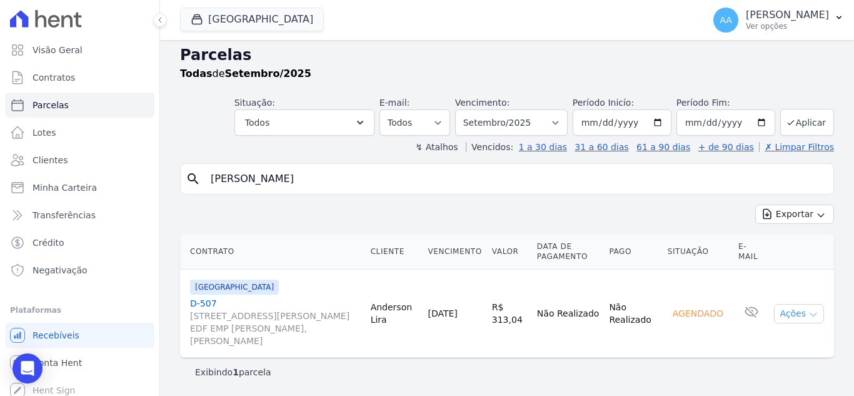 The width and height of the screenshot is (854, 396). I want to click on th: E-mail, so click(751, 251).